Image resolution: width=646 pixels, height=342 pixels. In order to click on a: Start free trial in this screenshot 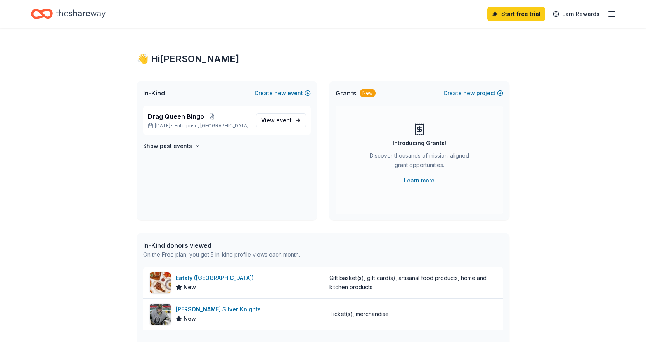, I will do `click(516, 14)`.